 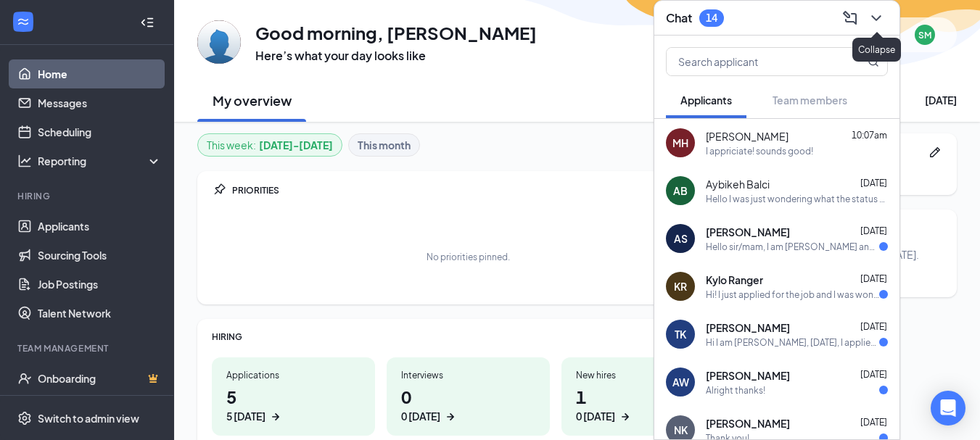 I want to click on a: Home, so click(x=99, y=74).